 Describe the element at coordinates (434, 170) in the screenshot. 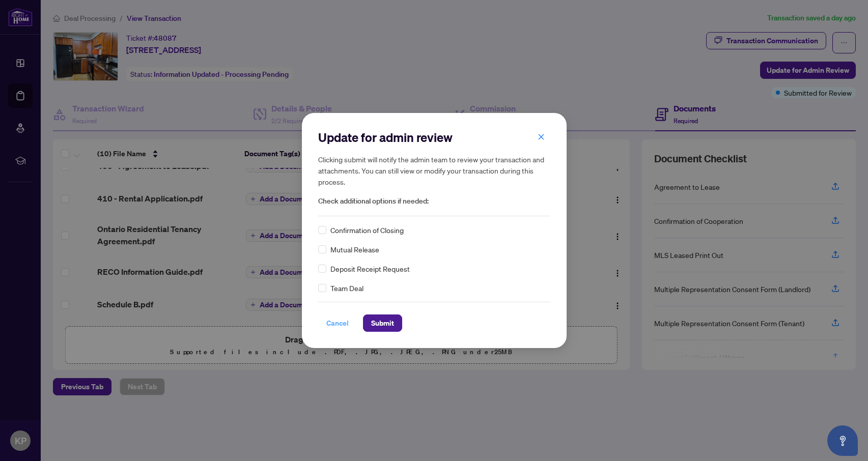

I see `h5: Clicking submit will notify the admin team to review your transaction and attachments. You can st...` at that location.